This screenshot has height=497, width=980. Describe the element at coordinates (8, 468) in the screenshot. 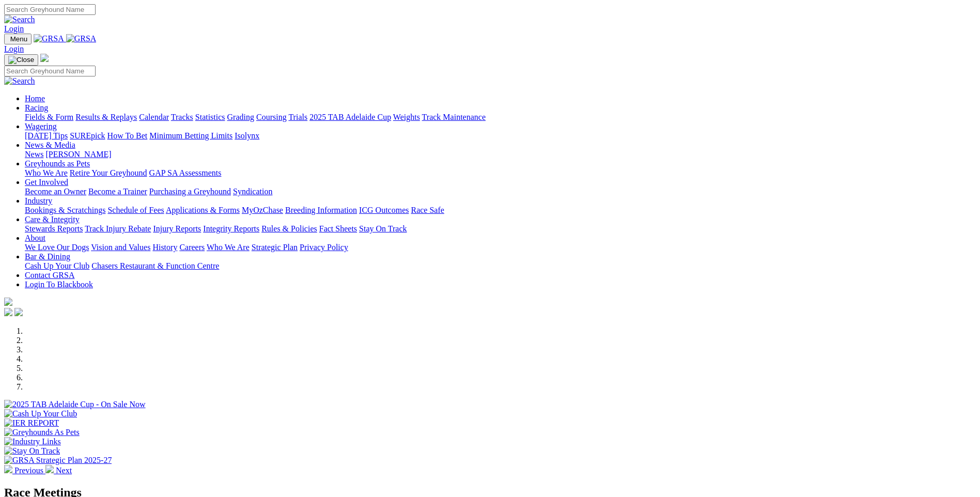

I see `img: chevron-left-pager-white.svg` at that location.